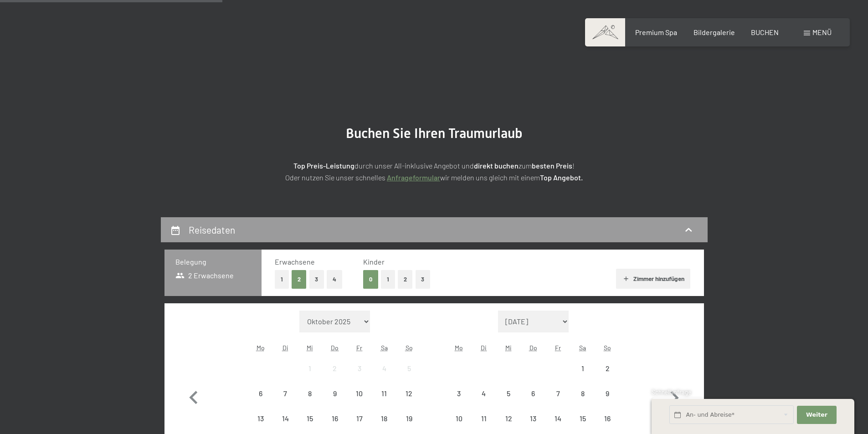 The image size is (868, 434). I want to click on a: Anfrageformular, so click(413, 177).